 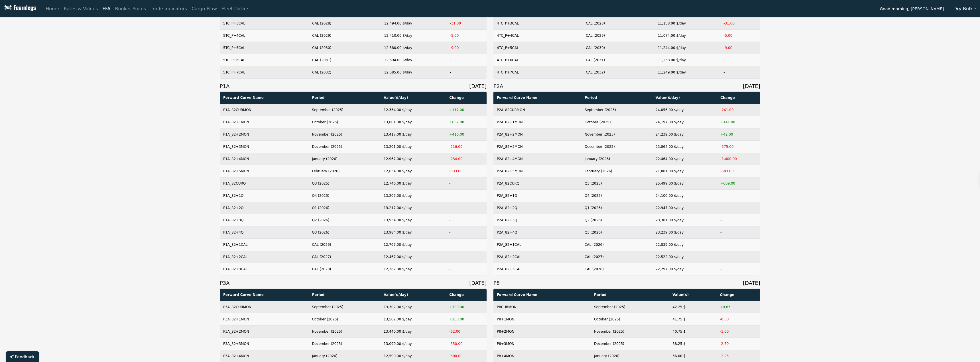 I want to click on td: 5TC_P+3CAL, so click(x=264, y=23).